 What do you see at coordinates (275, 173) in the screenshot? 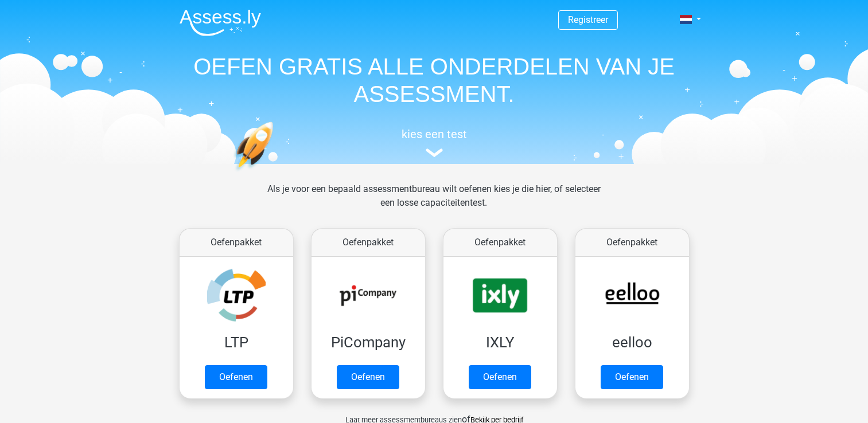
I see `img: oefenen` at bounding box center [275, 173].